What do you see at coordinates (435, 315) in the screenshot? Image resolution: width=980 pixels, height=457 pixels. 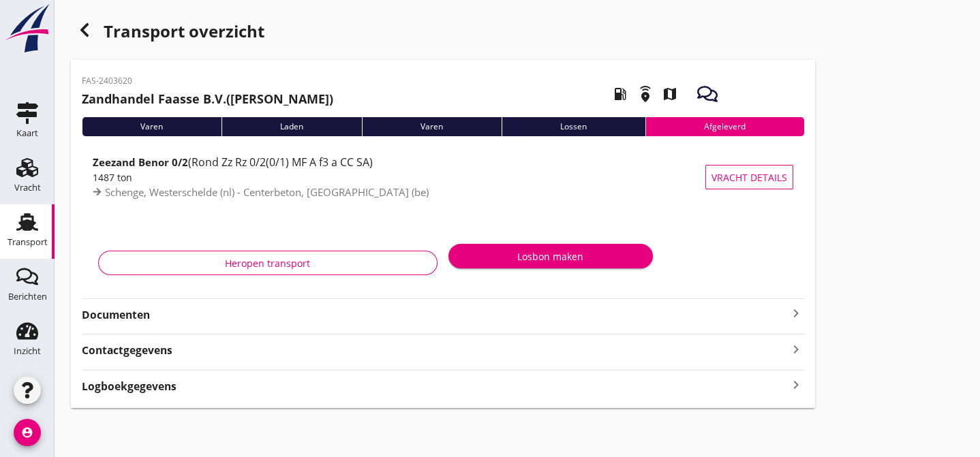 I see `strong: Documenten` at bounding box center [435, 315].